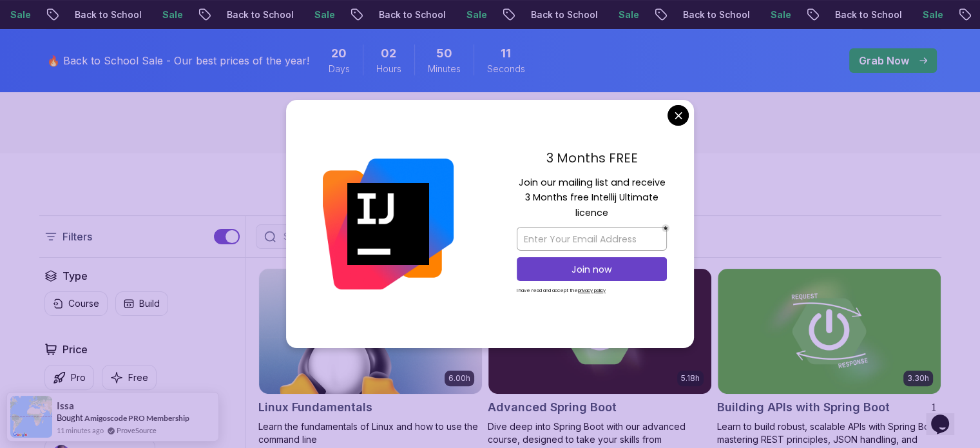 The width and height of the screenshot is (980, 448). What do you see at coordinates (138, 378) in the screenshot?
I see `p: Free` at bounding box center [138, 378].